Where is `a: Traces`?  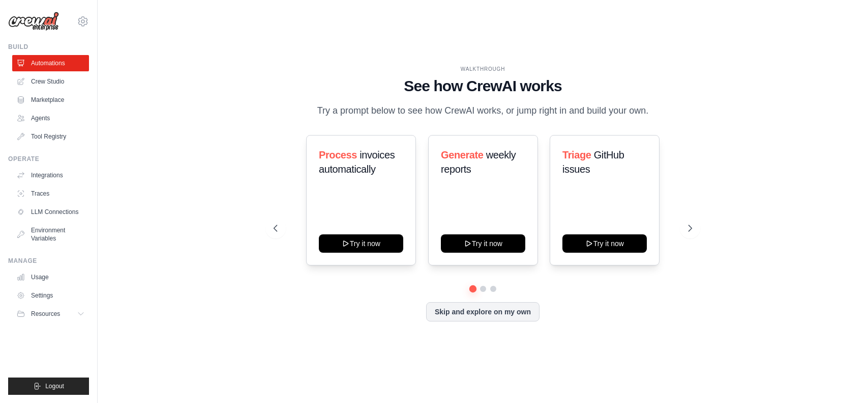 a: Traces is located at coordinates (50, 193).